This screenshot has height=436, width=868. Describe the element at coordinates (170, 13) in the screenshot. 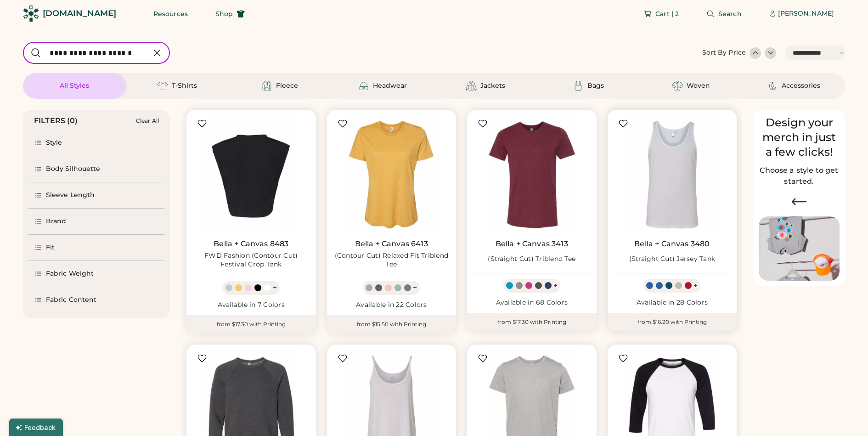

I see `button: Resources` at that location.